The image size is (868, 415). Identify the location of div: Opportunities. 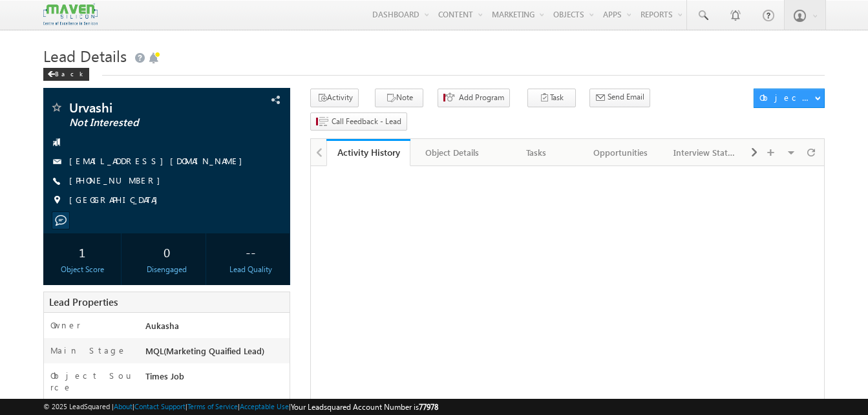
(620, 153).